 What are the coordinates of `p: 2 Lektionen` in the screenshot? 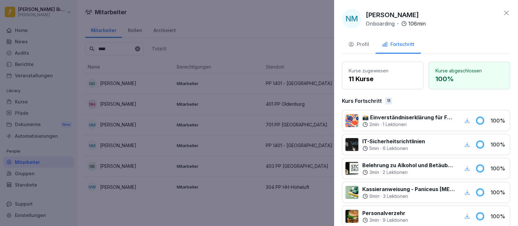 It's located at (395, 173).